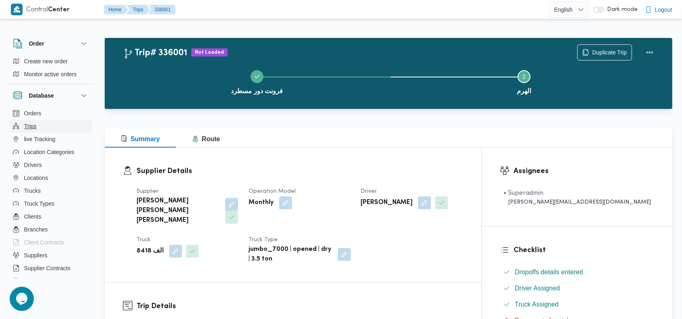  Describe the element at coordinates (51, 61) in the screenshot. I see `button: Create new order` at that location.